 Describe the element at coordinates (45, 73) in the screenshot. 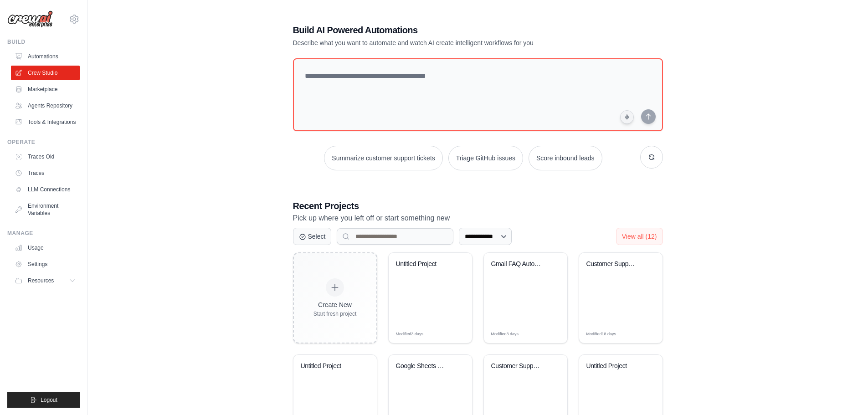

I see `a: Crew Studio` at that location.